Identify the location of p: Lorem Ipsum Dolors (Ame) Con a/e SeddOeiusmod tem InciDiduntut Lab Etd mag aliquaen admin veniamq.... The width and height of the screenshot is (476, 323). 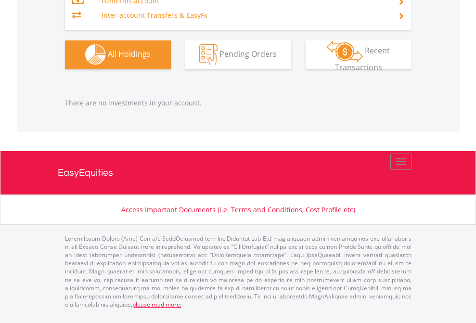
(238, 272).